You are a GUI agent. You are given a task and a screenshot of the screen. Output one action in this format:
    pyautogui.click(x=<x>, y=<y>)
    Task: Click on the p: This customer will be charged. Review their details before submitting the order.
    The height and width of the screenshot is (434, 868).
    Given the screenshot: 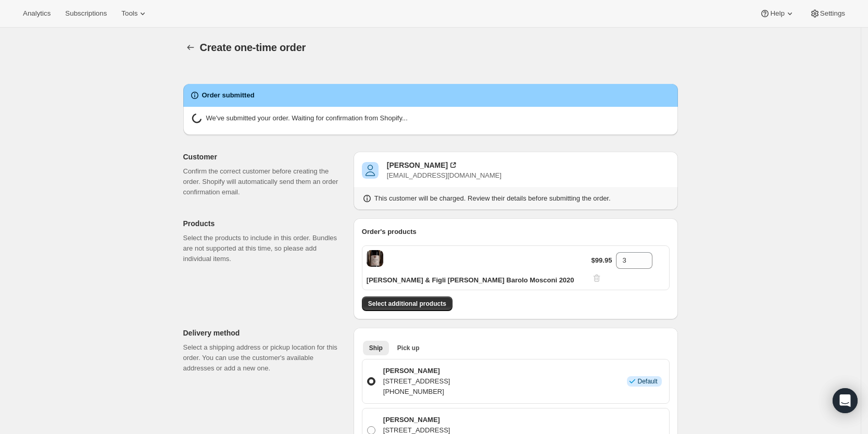 What is the action you would take?
    pyautogui.click(x=492, y=198)
    